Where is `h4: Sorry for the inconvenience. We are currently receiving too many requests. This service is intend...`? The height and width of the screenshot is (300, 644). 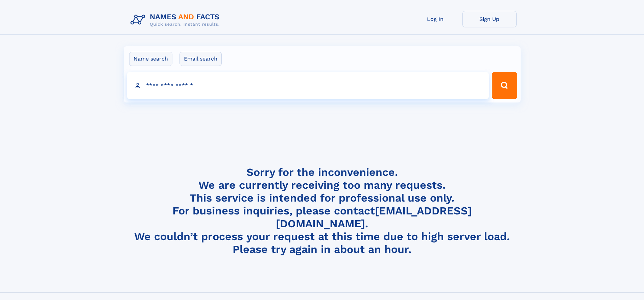
h4: Sorry for the inconvenience. We are currently receiving too many requests. This service is intend... is located at coordinates (322, 210).